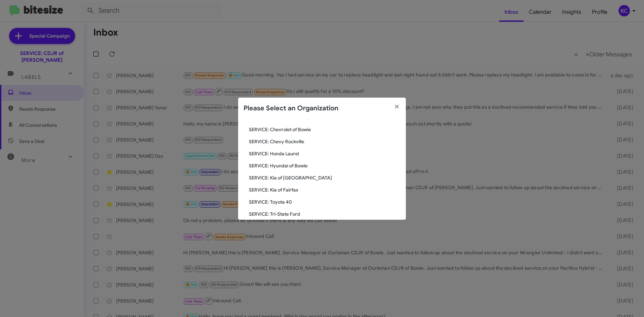  I want to click on span: SERVICE: Kia of Fairfax, so click(325, 190).